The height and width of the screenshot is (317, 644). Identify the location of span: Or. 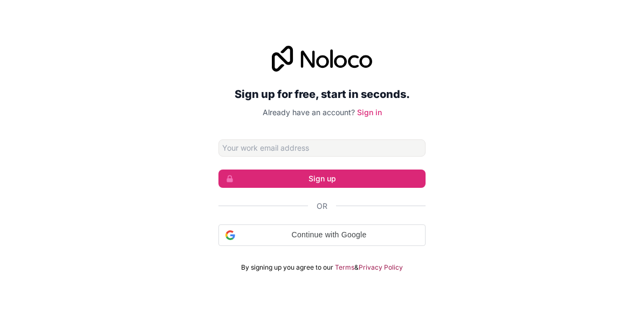
(322, 206).